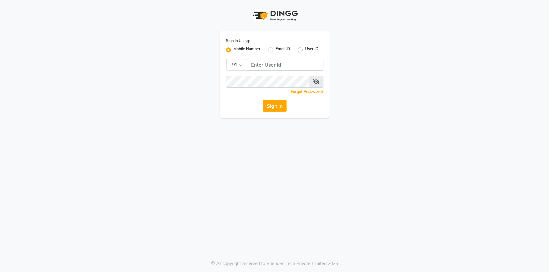 Image resolution: width=549 pixels, height=272 pixels. What do you see at coordinates (275, 15) in the screenshot?
I see `img: logo1.svg` at bounding box center [275, 15].